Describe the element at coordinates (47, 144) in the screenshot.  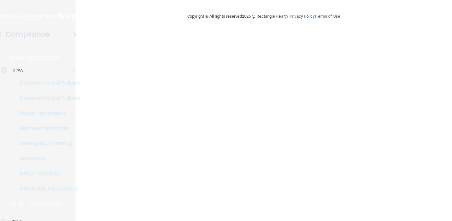
I see `p: Emergency Planning` at that location.